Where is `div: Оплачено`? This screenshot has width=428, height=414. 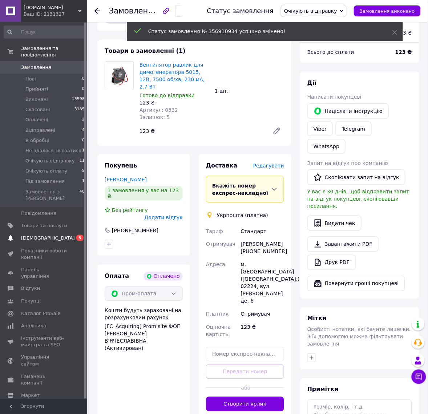 div: Оплачено is located at coordinates (163, 276).